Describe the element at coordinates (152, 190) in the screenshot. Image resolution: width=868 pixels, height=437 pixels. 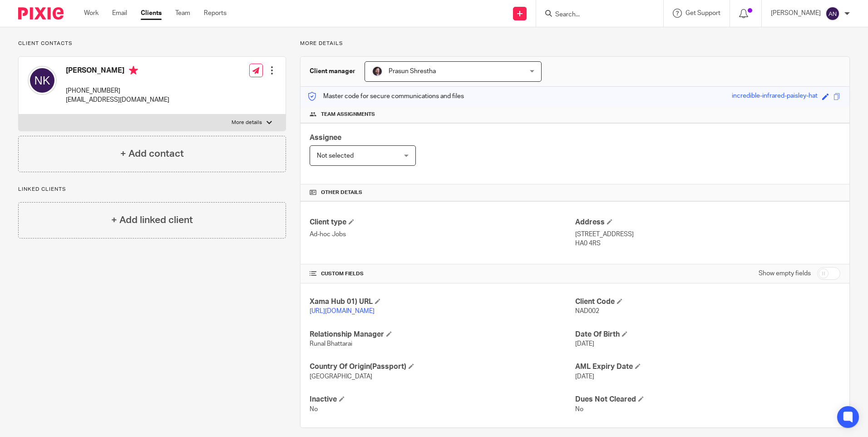
I see `p: Linked clients` at that location.